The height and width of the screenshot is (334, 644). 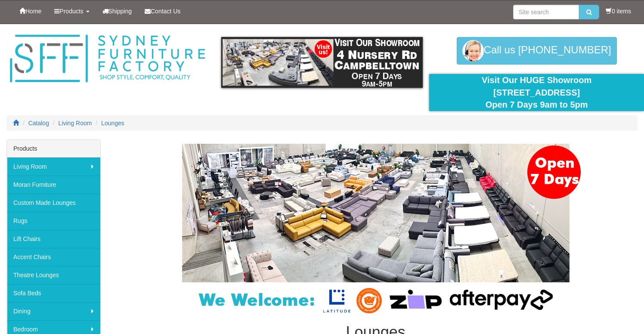 What do you see at coordinates (71, 11) in the screenshot?
I see `span: Products` at bounding box center [71, 11].